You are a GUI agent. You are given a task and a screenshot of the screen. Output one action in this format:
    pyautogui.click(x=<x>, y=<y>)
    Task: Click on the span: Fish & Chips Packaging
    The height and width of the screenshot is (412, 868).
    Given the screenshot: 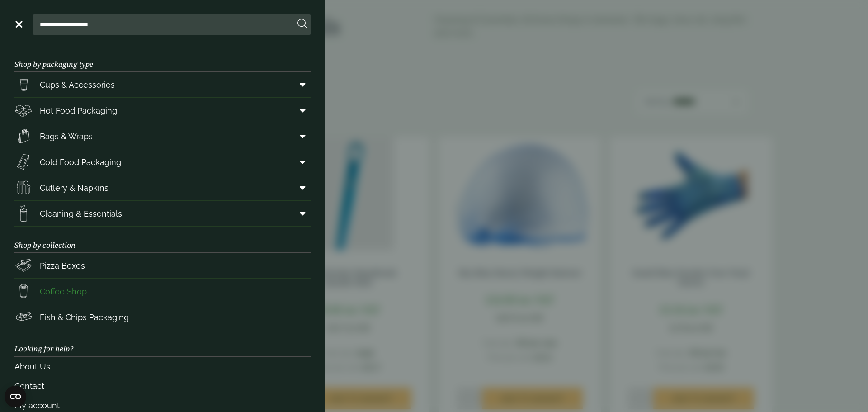 What is the action you would take?
    pyautogui.click(x=84, y=317)
    